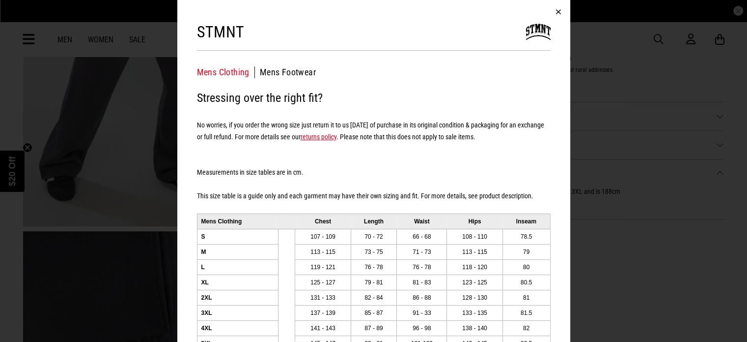  What do you see at coordinates (374, 178) in the screenshot?
I see `h5: Measurements in size tables are in cm. This size table is a guide only and each garment may have ...` at bounding box center [374, 178].